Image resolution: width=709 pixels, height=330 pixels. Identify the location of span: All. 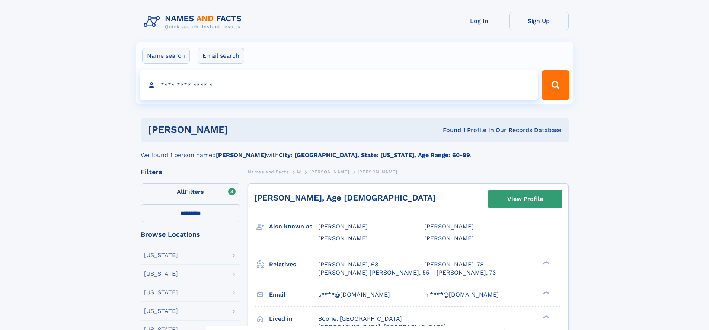
(181, 192).